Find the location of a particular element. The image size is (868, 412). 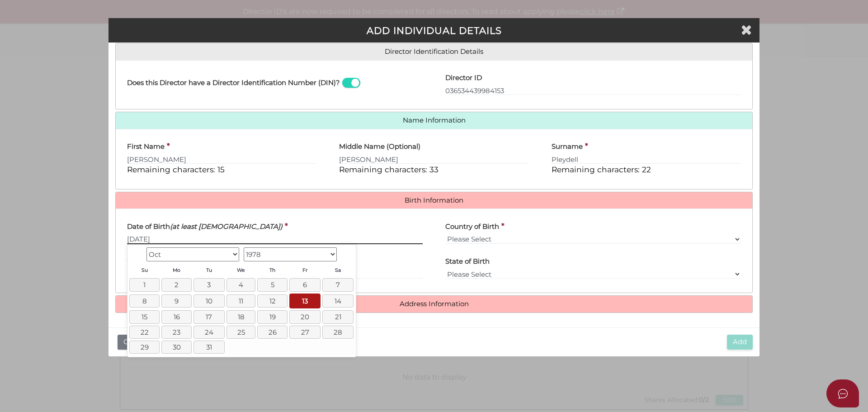

a: 21 is located at coordinates (338, 317).